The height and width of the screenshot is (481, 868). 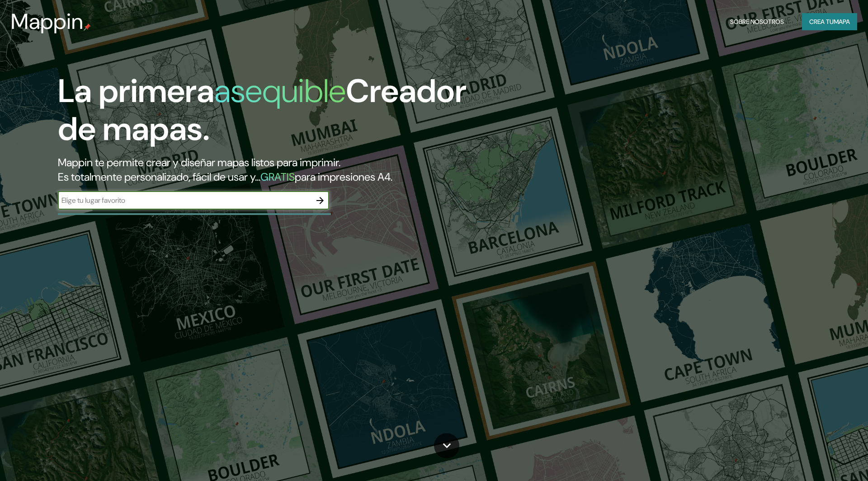 I want to click on font: La primera, so click(x=136, y=91).